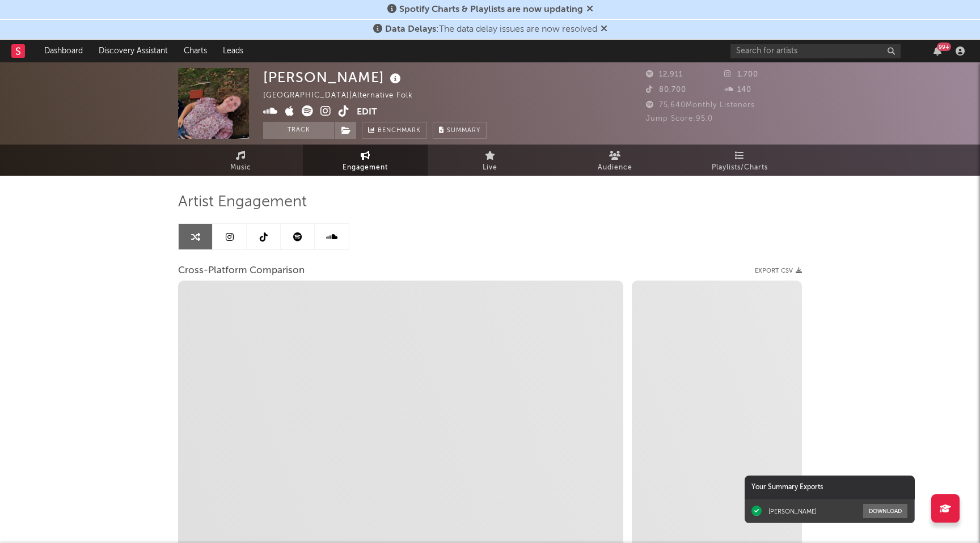 The width and height of the screenshot is (980, 543). What do you see at coordinates (133, 51) in the screenshot?
I see `a: Discovery Assistant` at bounding box center [133, 51].